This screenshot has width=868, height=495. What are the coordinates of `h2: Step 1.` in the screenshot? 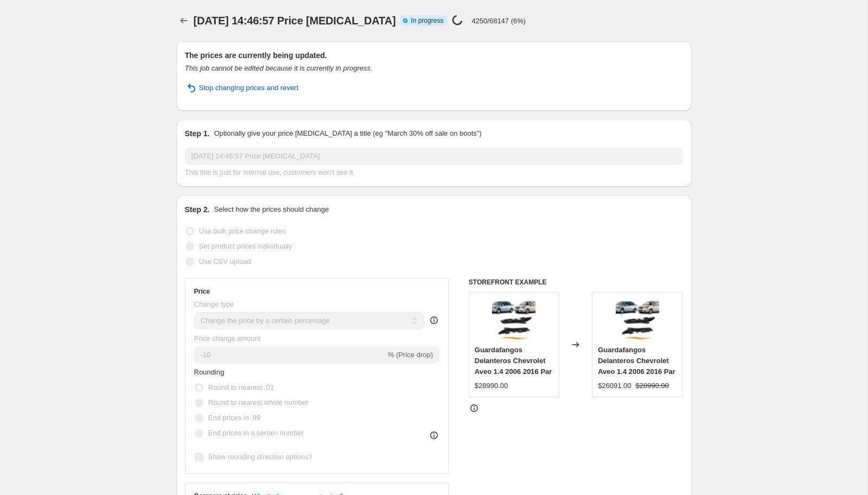 It's located at (197, 134).